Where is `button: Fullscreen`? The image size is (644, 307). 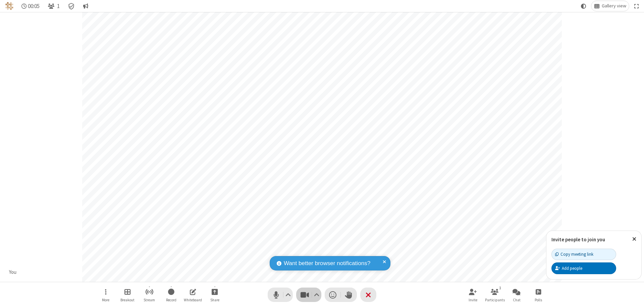 button: Fullscreen is located at coordinates (637, 6).